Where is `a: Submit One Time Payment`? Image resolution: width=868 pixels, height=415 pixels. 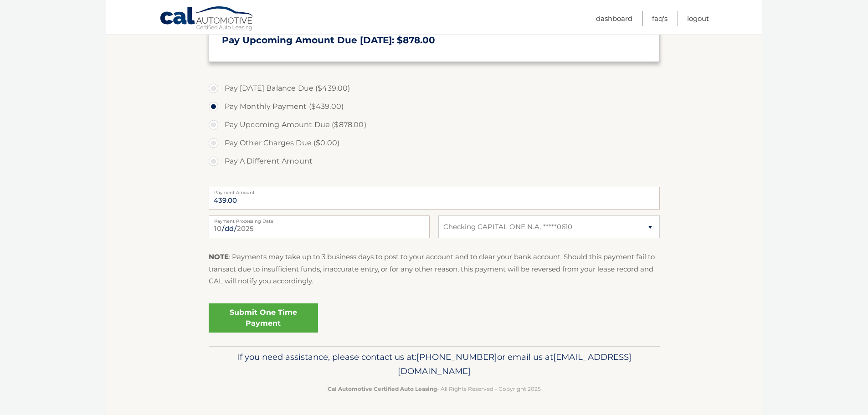 a: Submit One Time Payment is located at coordinates (263, 318).